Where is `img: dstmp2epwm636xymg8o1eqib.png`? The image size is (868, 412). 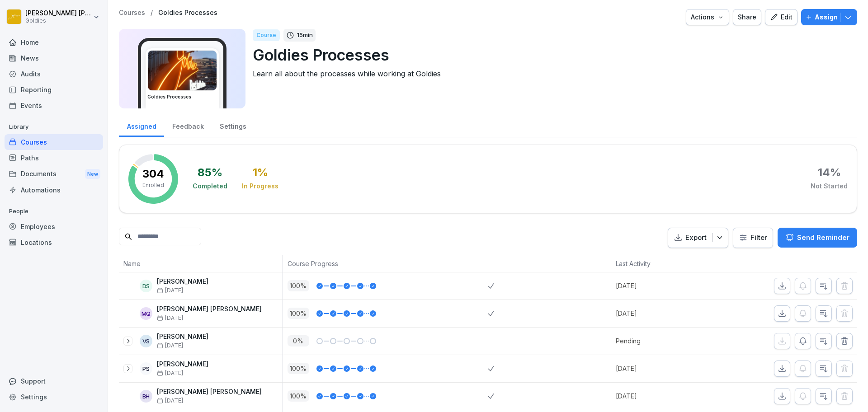 img: dstmp2epwm636xymg8o1eqib.png is located at coordinates (182, 70).